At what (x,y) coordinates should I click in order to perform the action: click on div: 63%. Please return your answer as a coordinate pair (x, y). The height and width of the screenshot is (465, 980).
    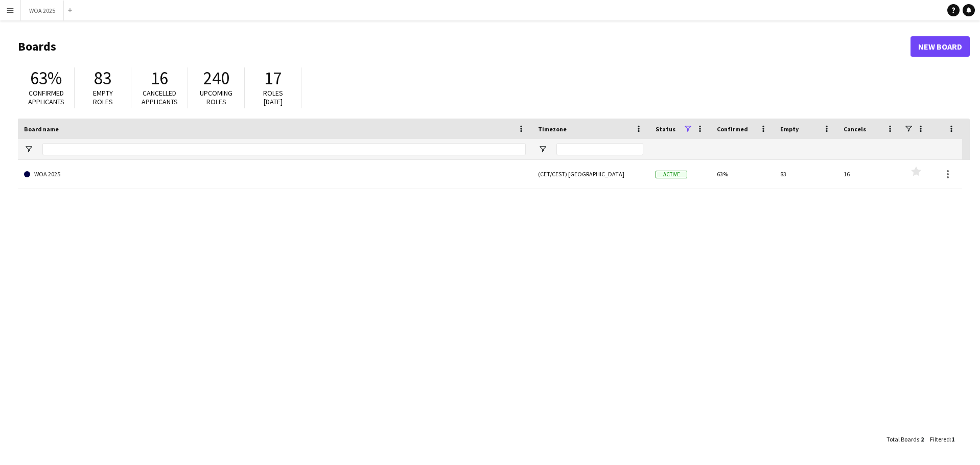
    Looking at the image, I should click on (742, 174).